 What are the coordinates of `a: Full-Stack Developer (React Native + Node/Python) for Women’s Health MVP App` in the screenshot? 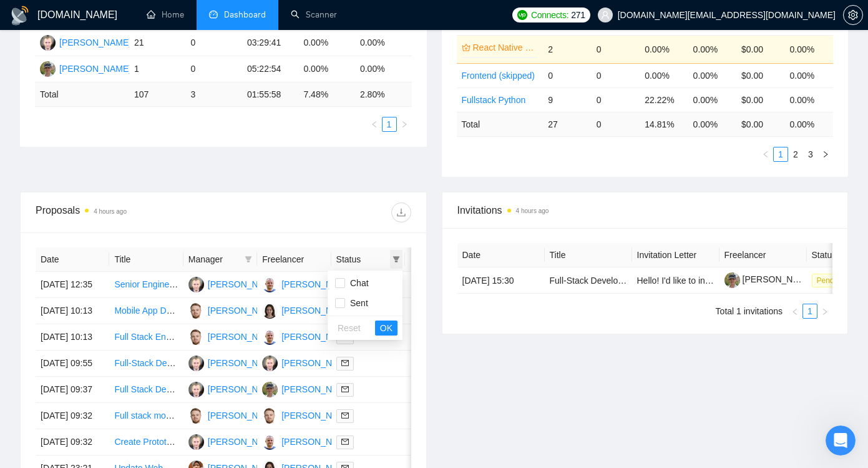 It's located at (708, 280).